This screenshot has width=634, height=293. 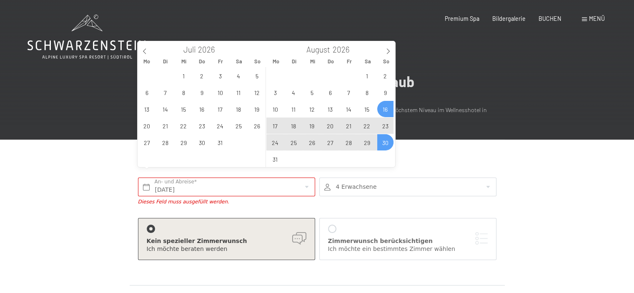 What do you see at coordinates (202, 92) in the screenshot?
I see `span: Juli 9, 2026` at bounding box center [202, 92].